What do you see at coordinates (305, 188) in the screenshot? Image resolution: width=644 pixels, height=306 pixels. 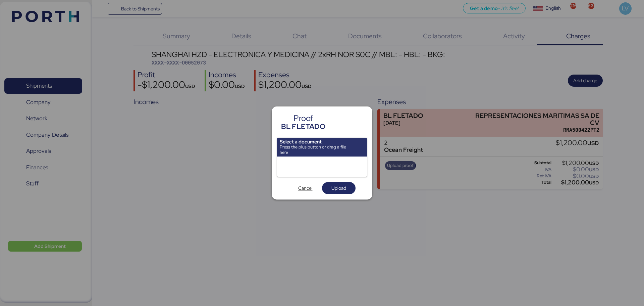 I see `span: Cancel` at bounding box center [305, 188].